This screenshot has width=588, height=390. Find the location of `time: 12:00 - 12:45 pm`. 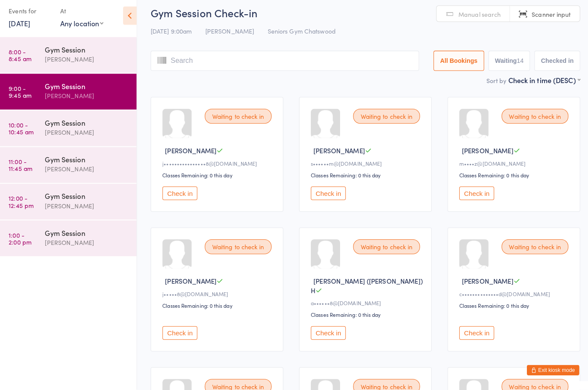

time: 12:00 - 12:45 pm is located at coordinates (23, 204).